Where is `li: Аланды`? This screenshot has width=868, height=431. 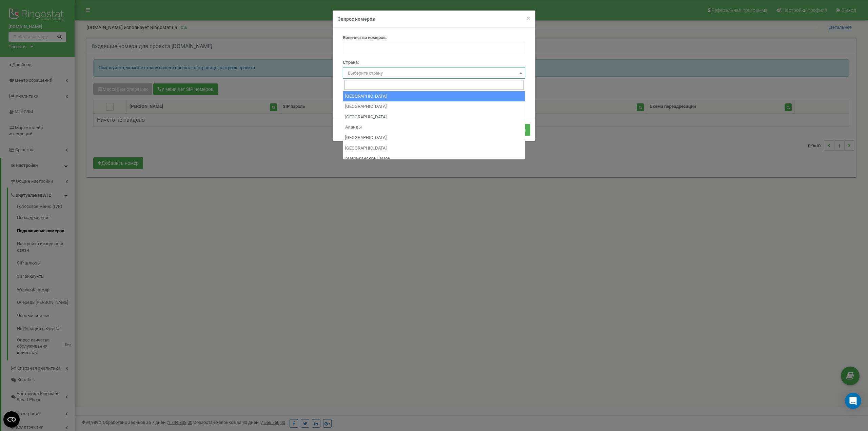 li: Аланды is located at coordinates (434, 127).